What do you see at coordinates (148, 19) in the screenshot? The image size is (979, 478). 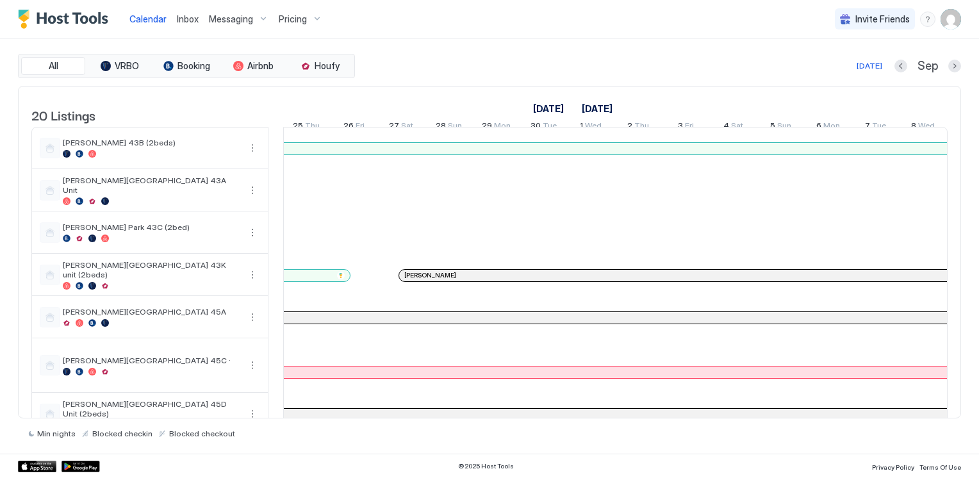 I see `span: Calendar` at bounding box center [148, 19].